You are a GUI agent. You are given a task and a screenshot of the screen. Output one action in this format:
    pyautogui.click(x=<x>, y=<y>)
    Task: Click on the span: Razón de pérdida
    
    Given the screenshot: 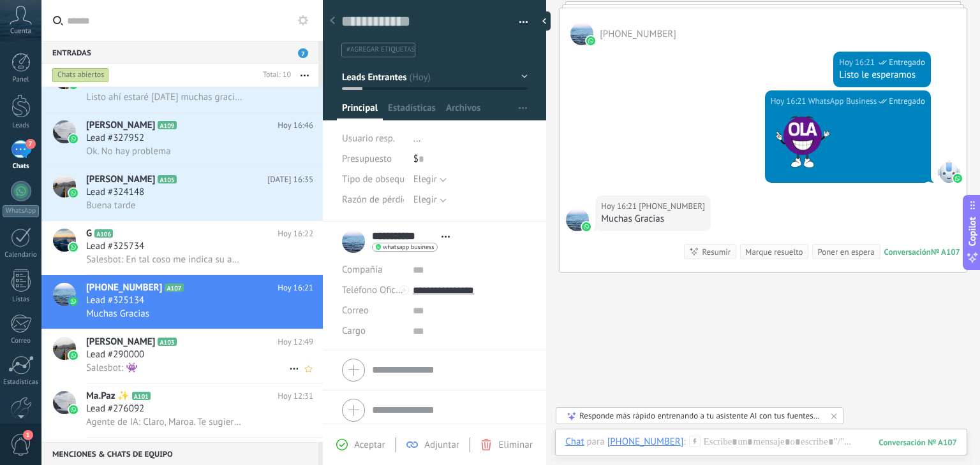 What is the action you would take?
    pyautogui.click(x=377, y=200)
    